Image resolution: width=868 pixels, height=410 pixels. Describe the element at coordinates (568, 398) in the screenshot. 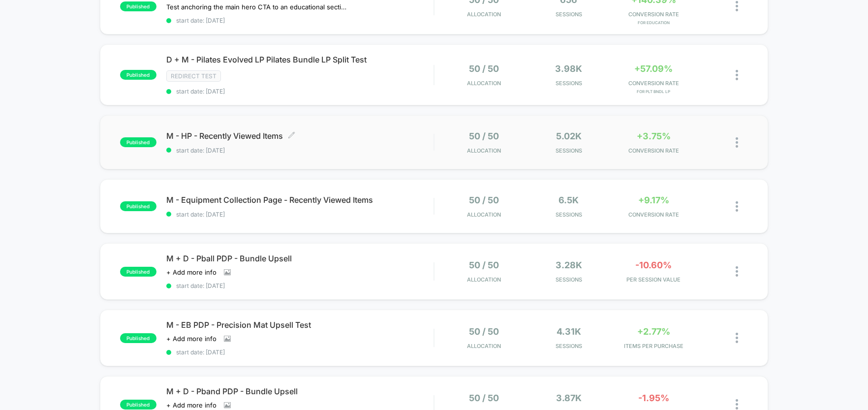

I see `span: 3.87k` at that location.